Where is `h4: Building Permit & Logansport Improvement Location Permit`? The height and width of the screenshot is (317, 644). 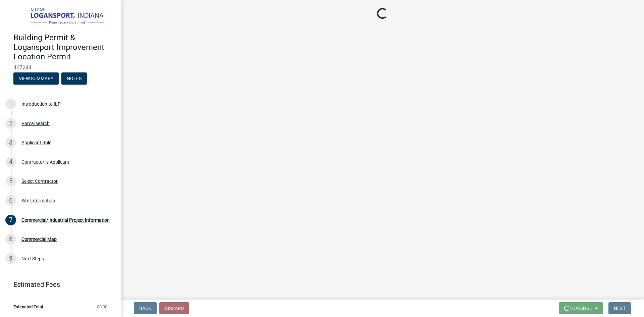 h4: Building Permit & Logansport Improvement Location Permit is located at coordinates (64, 47).